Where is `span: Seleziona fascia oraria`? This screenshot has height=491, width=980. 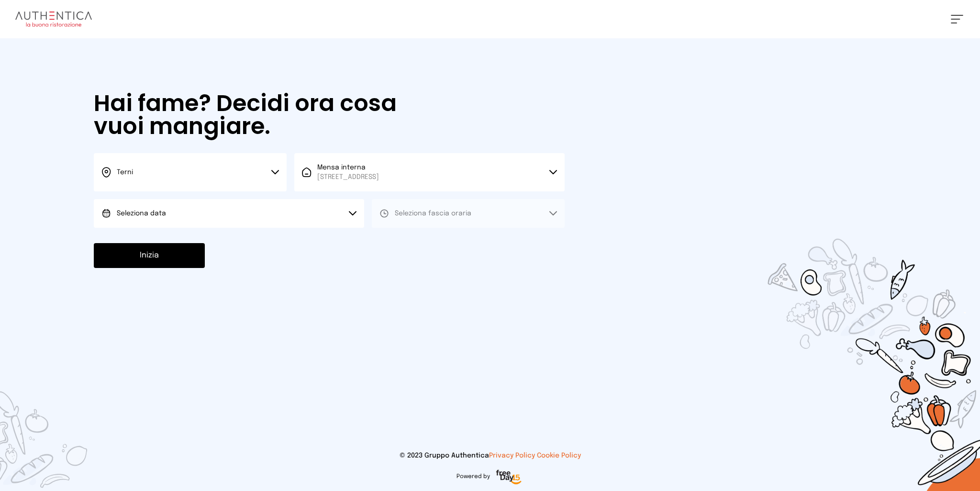
span: Seleziona fascia oraria is located at coordinates (433, 214).